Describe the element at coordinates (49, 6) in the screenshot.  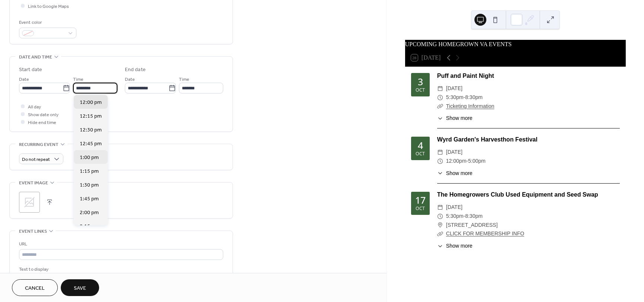
I see `span: Link to Google Maps` at that location.